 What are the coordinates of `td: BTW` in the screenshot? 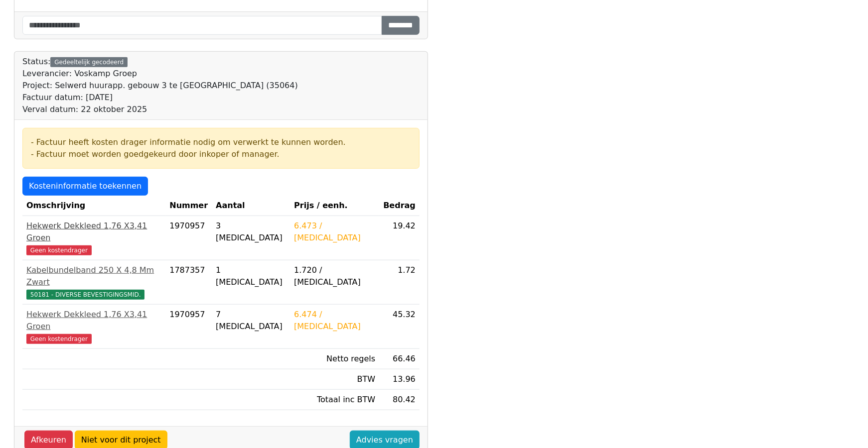 It's located at (334, 379).